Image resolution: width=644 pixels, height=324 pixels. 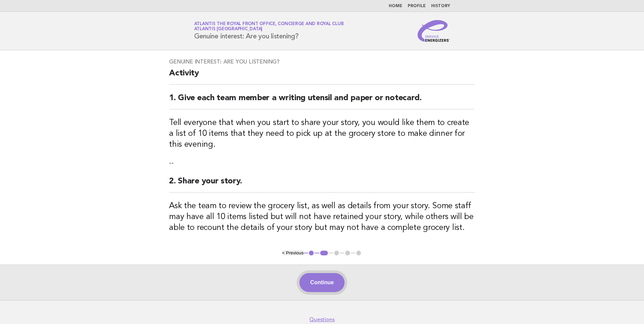 What do you see at coordinates (322, 134) in the screenshot?
I see `h3: Tell everyone that when you start to share your story, you would like them to create a list of 10...` at bounding box center [322, 134].